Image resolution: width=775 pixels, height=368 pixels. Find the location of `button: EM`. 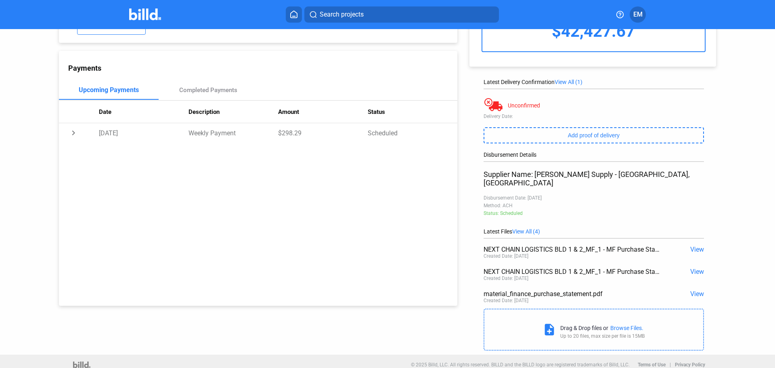

button: EM is located at coordinates (637, 15).